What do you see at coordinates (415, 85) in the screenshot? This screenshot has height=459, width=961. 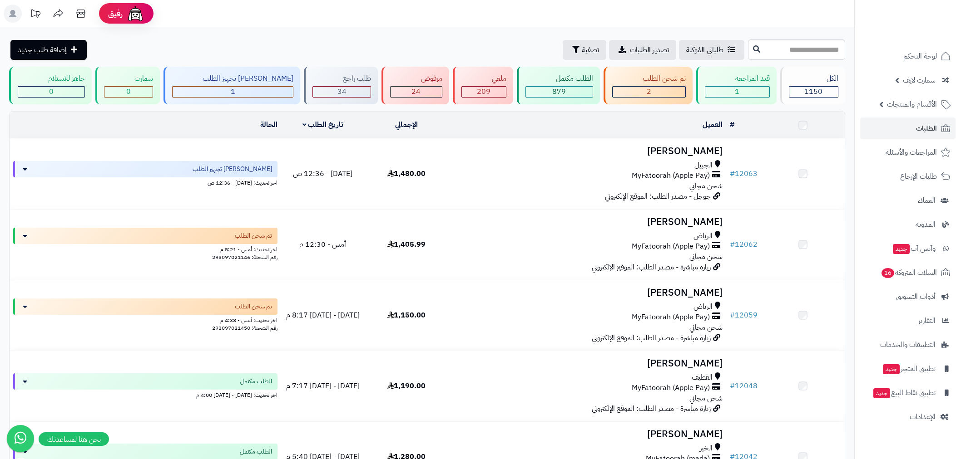 I see `a: مرفوض 24` at bounding box center [415, 85].